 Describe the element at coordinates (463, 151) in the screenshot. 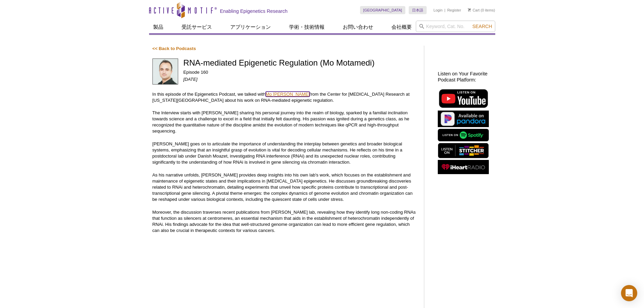

I see `img: Listen on Stitcher` at that location.